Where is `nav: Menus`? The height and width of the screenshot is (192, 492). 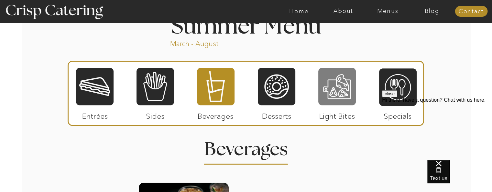
nav: Menus is located at coordinates (387, 11).